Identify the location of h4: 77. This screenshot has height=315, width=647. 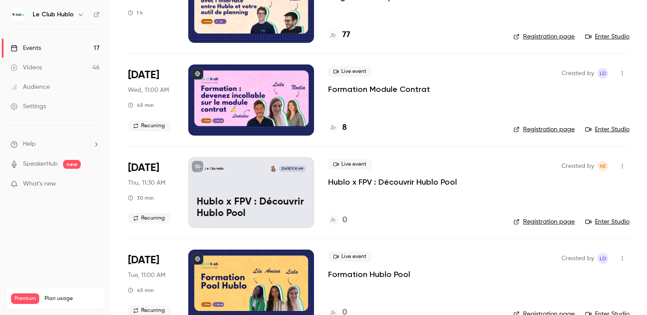
(346, 35).